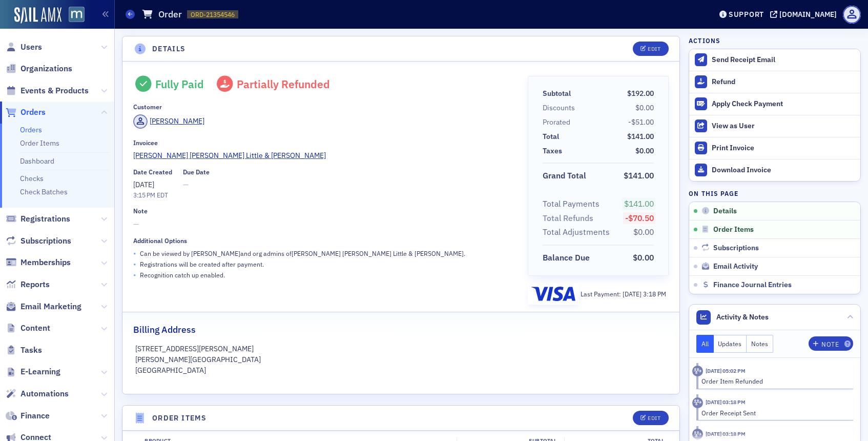 The image size is (868, 441). Describe the element at coordinates (760, 344) in the screenshot. I see `button: Notes` at that location.